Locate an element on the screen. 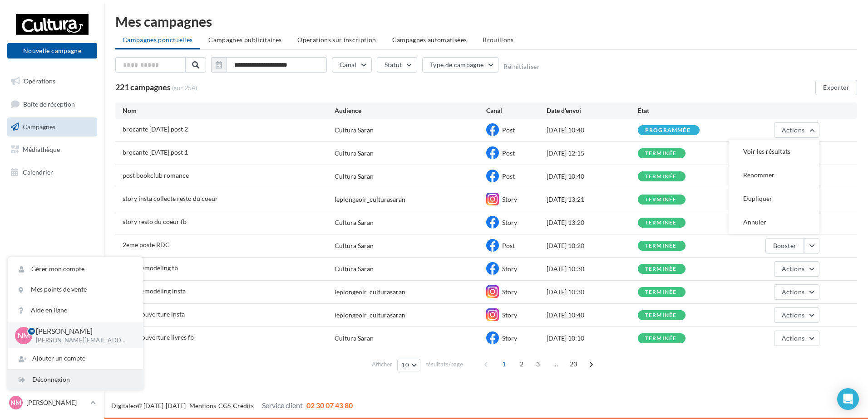  div: leplongeoir_culturasaran is located at coordinates (370, 315).